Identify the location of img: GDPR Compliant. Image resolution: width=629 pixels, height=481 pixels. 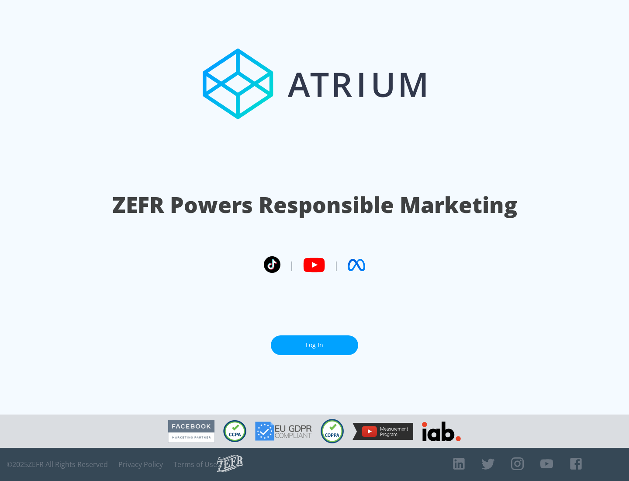
(284, 431).